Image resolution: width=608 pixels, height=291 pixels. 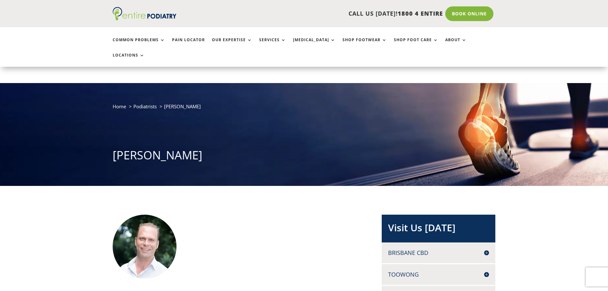 What do you see at coordinates (304, 109) in the screenshot?
I see `nav: breadcrumb` at bounding box center [304, 109].